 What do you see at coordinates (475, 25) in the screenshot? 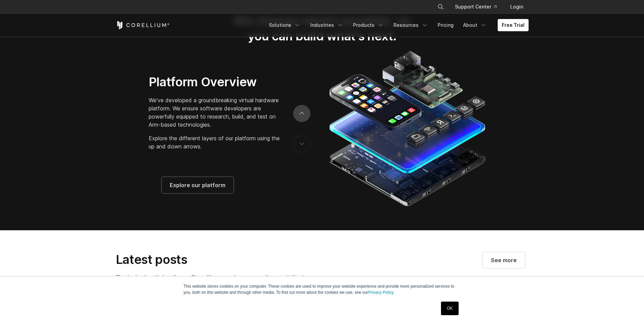
I see `a: About` at bounding box center [475, 25].